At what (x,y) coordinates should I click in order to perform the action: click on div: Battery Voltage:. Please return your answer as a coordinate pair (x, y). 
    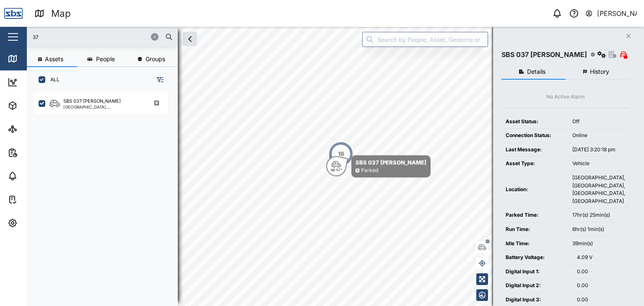
    Looking at the image, I should click on (537, 257).